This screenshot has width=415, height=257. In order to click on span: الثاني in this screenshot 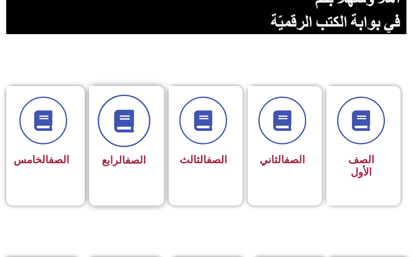, I will do `click(282, 160)`.